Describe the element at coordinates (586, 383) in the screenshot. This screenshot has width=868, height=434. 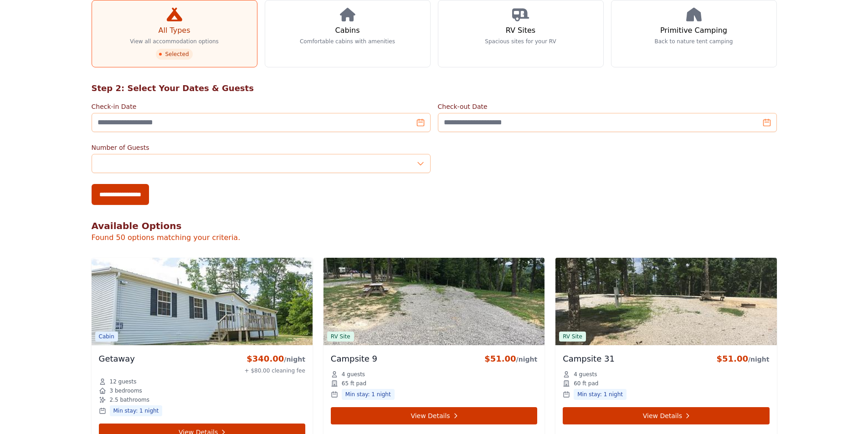
I see `span: 60 ft pad` at that location.